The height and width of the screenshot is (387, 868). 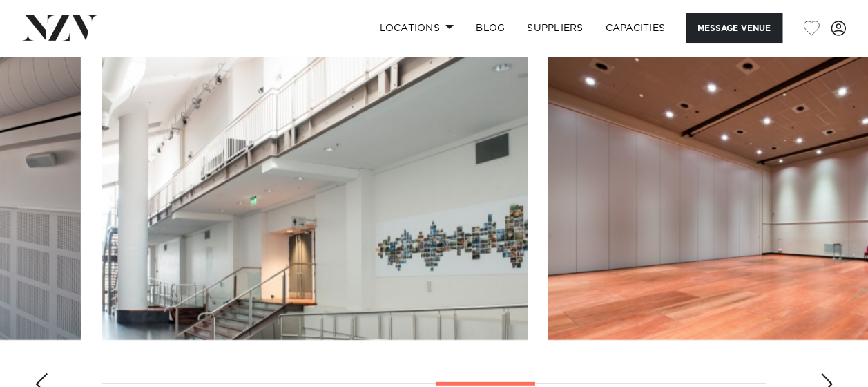 What do you see at coordinates (59, 28) in the screenshot?
I see `img: nzv-logo.png` at bounding box center [59, 28].